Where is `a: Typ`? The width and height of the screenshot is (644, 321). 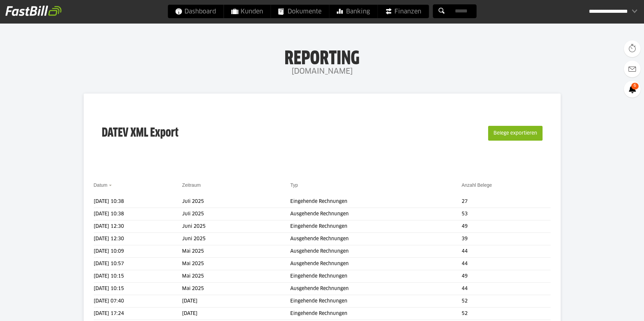 a: Typ is located at coordinates (294, 185).